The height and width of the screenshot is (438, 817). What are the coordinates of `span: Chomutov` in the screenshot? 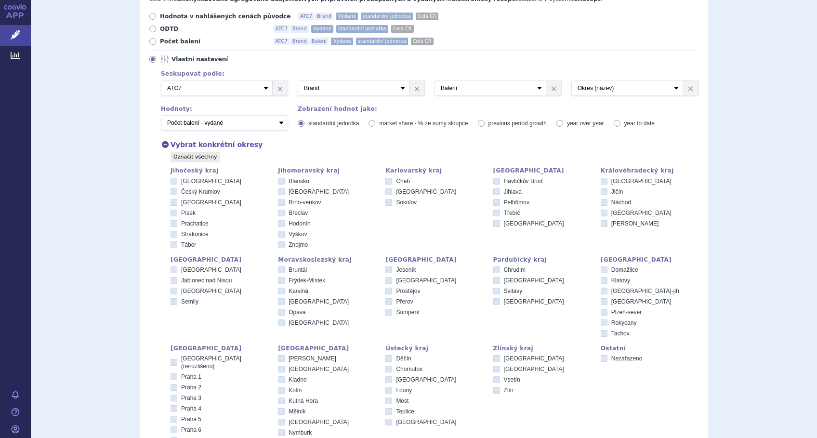 It's located at (409, 369).